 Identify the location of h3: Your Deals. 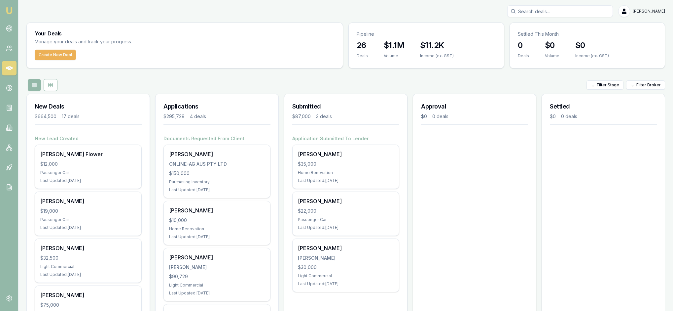
(185, 33).